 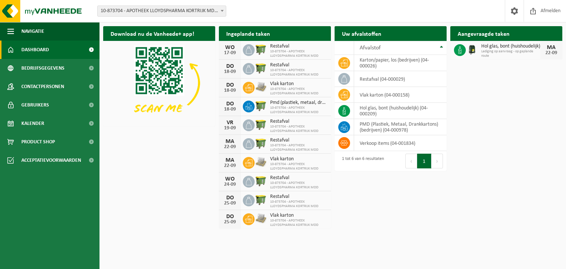 What do you see at coordinates (159, 83) in the screenshot?
I see `img: Download de VHEPlus App` at bounding box center [159, 83].